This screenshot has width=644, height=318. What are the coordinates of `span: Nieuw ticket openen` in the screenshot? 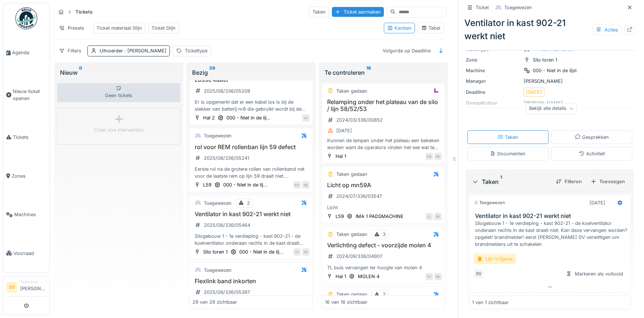 It's located at (29, 95).